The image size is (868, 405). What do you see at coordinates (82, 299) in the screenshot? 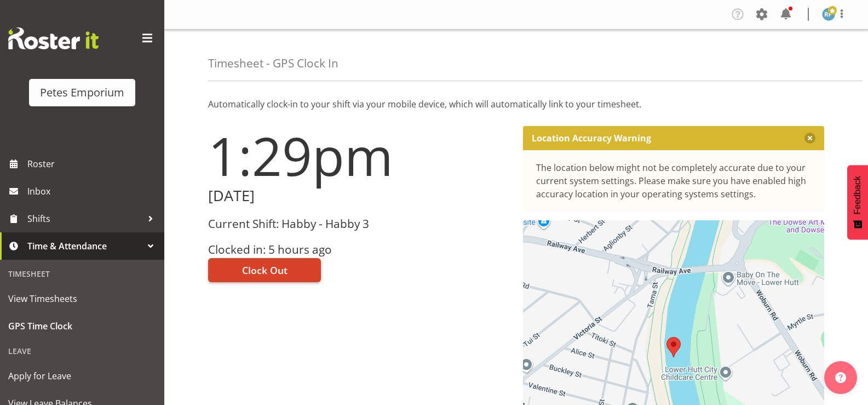
I see `span: View Timesheets` at bounding box center [82, 299].